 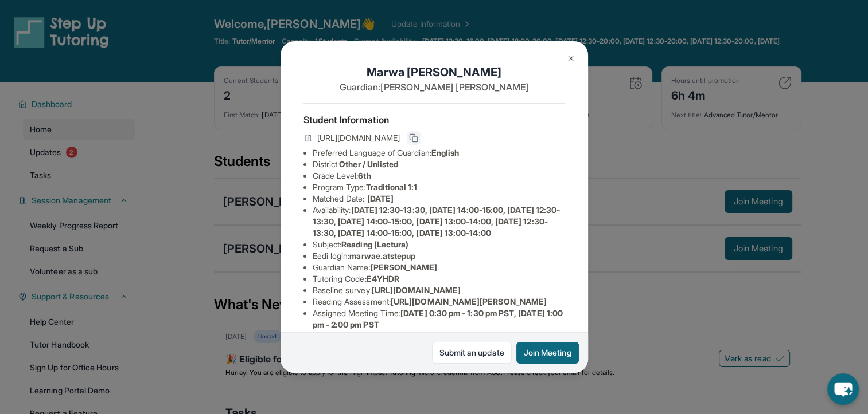 What do you see at coordinates (843, 389) in the screenshot?
I see `button: chat-button` at bounding box center [843, 389].